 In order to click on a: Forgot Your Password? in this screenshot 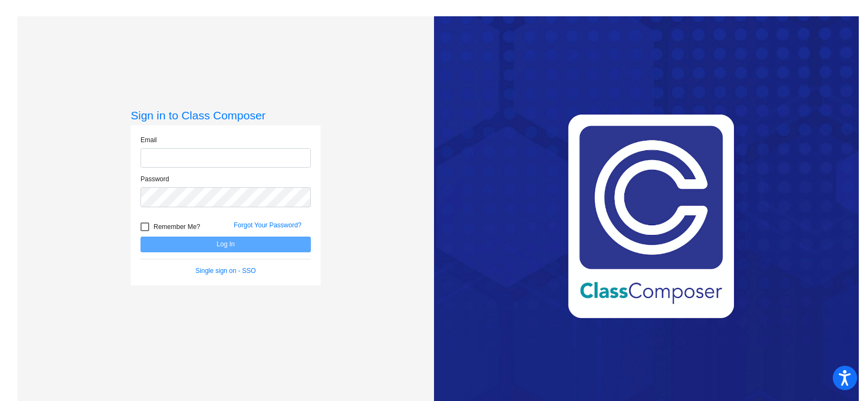, I will do `click(267, 225)`.